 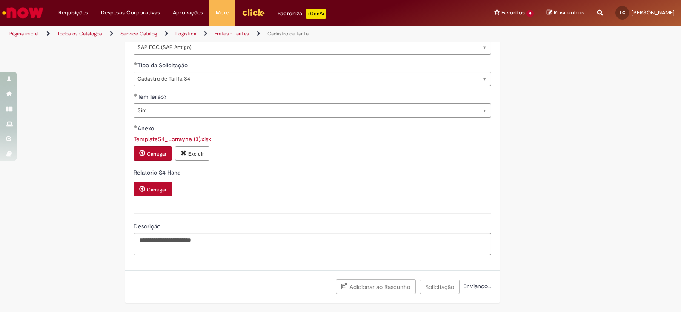 I want to click on a: Service Catalog, so click(x=139, y=34).